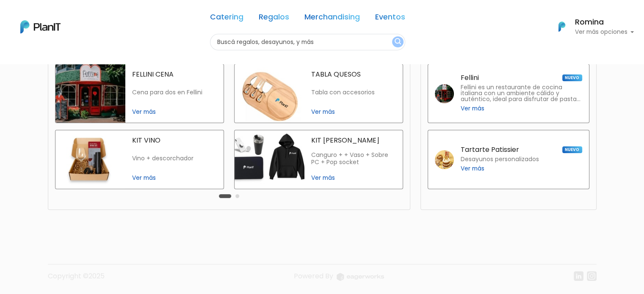 Image resolution: width=644 pixels, height=294 pixels. What do you see at coordinates (444, 93) in the screenshot?
I see `img: fellini` at bounding box center [444, 93].